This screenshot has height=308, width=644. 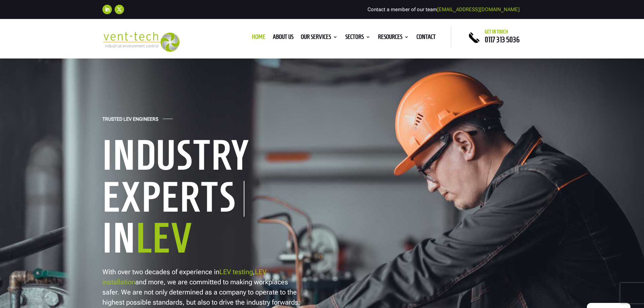 What do you see at coordinates (502, 39) in the screenshot?
I see `a: 0117 313 5036` at bounding box center [502, 39].